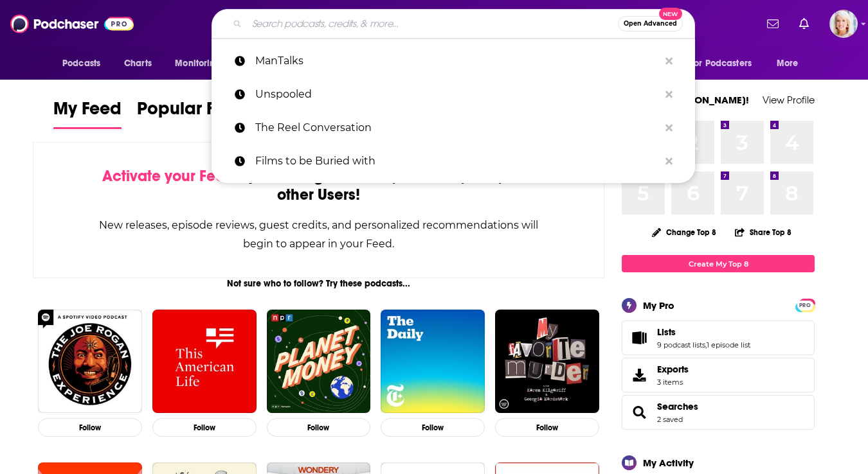 The image size is (868, 474). Describe the element at coordinates (81, 63) in the screenshot. I see `span: Podcasts` at that location.